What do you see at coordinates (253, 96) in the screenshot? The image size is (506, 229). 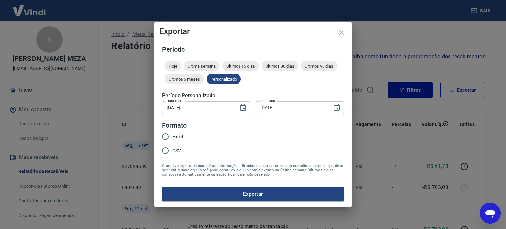 I see `h5: Período Personalizado` at bounding box center [253, 96].